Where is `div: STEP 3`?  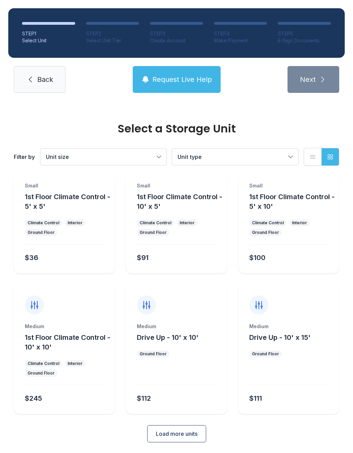 div: STEP 3 is located at coordinates (176, 34).